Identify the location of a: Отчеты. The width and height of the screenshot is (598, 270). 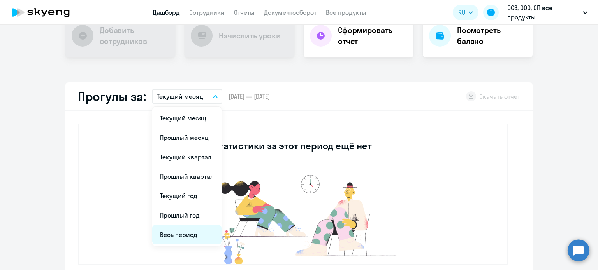
(244, 12).